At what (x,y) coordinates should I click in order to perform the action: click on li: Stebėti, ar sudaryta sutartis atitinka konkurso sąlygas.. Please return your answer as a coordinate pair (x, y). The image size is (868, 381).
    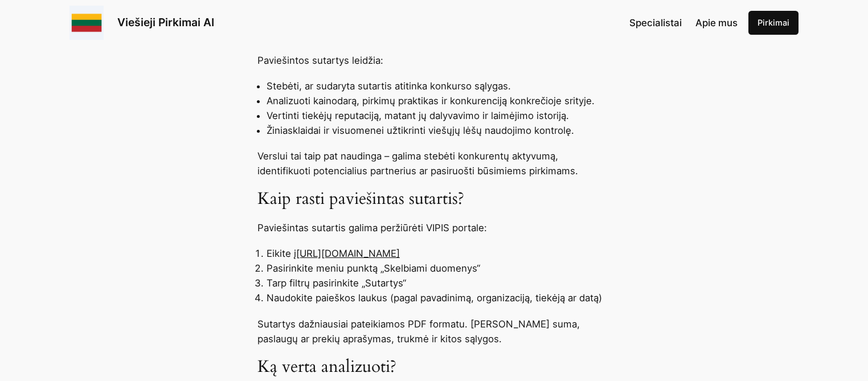
    Looking at the image, I should click on (438, 86).